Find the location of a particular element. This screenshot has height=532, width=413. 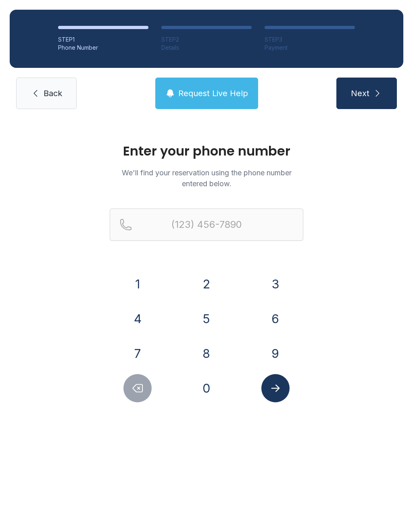

span: Next is located at coordinates (360, 93).